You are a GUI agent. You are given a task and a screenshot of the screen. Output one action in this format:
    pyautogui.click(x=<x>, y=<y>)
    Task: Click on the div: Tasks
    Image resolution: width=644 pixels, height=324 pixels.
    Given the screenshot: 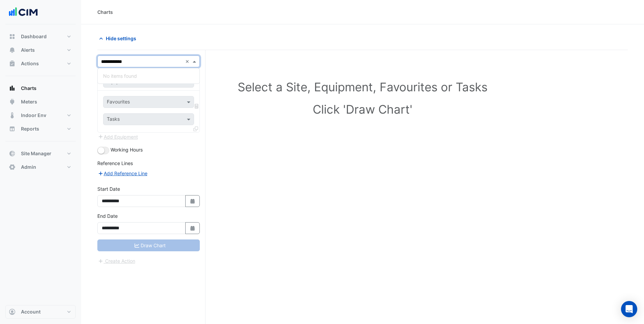 What is the action you would take?
    pyautogui.click(x=113, y=120)
    